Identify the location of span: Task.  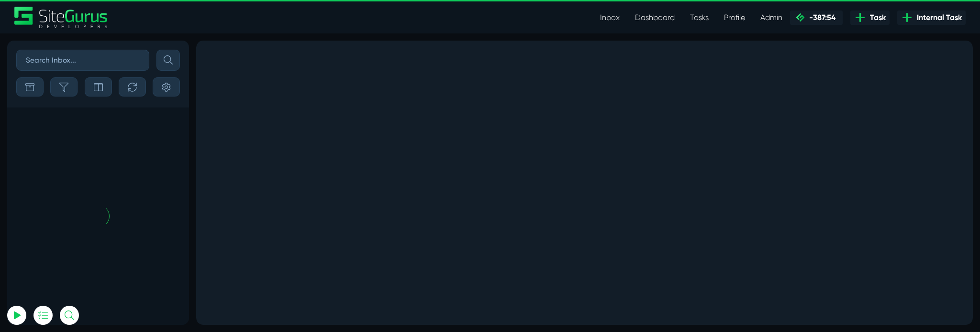
(875, 18).